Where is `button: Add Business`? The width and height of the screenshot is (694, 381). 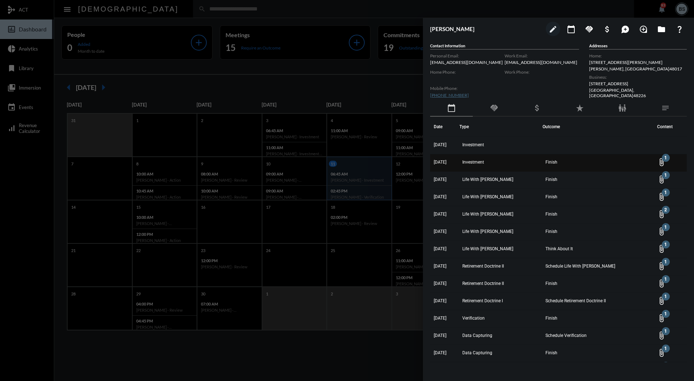 button: Add Business is located at coordinates (607, 29).